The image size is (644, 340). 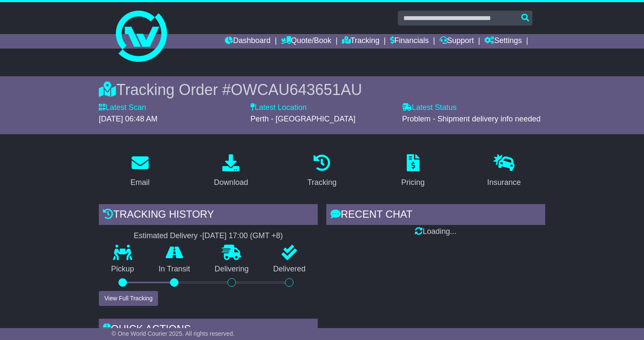 What do you see at coordinates (247, 41) in the screenshot?
I see `a: Dashboard` at bounding box center [247, 41].